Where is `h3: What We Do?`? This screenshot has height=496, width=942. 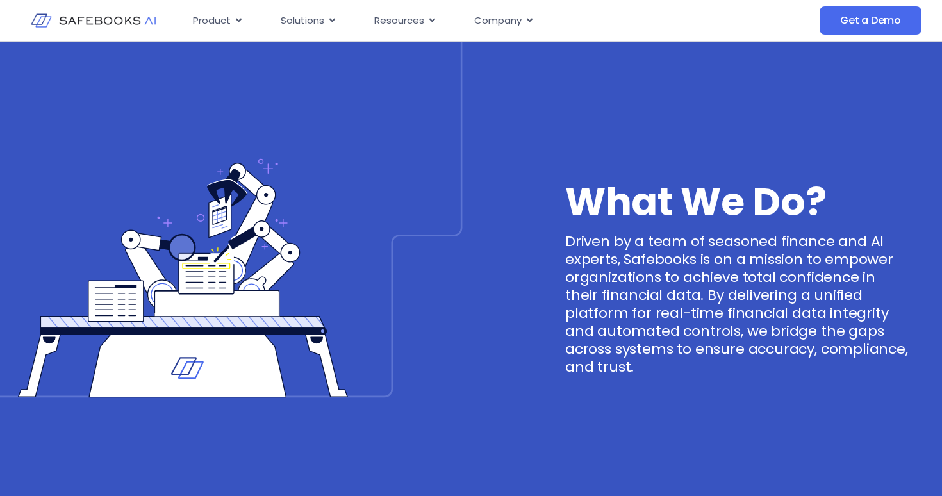
h3: What We Do? is located at coordinates (737, 202).